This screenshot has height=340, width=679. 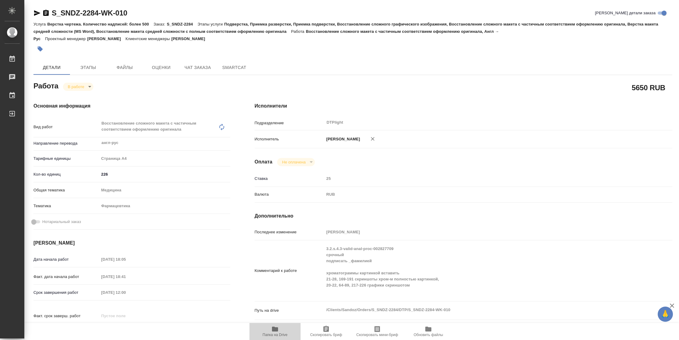 What do you see at coordinates (66, 127) in the screenshot?
I see `p: Вид работ` at bounding box center [66, 127].